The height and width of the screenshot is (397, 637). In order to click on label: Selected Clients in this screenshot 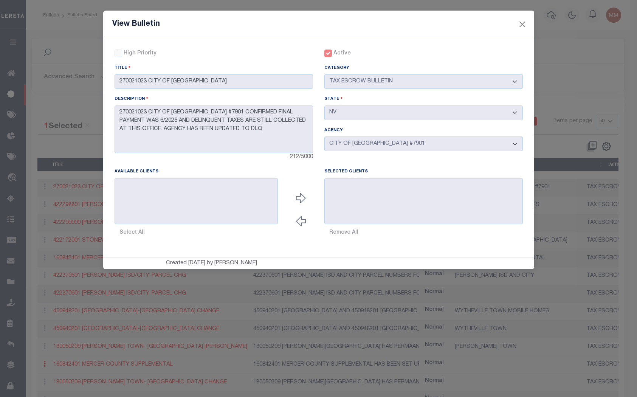, I will do `click(346, 172)`.